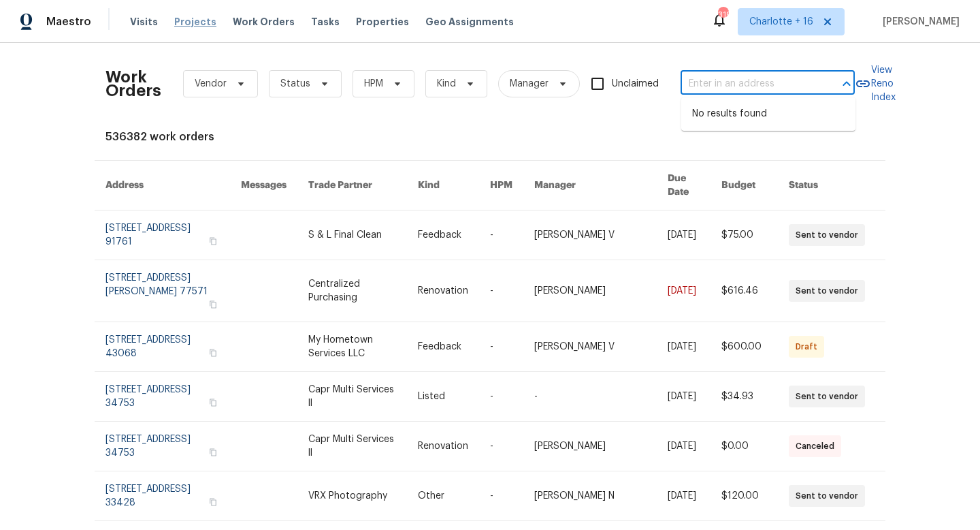 The image size is (980, 530). I want to click on th: HPM, so click(501, 185).